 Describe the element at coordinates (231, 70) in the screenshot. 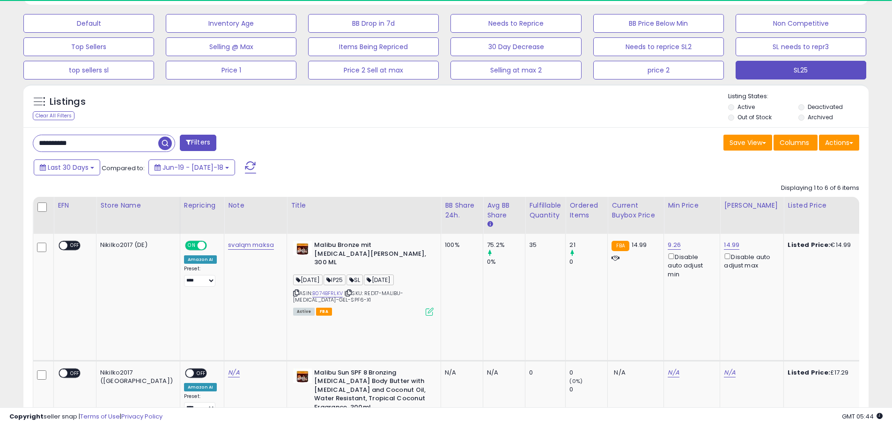

I see `button: Price 1` at that location.